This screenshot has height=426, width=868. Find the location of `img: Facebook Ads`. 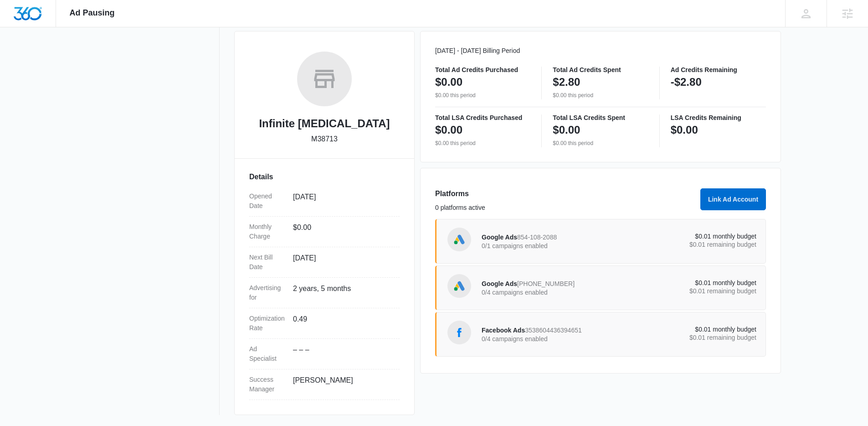

img: Facebook Ads is located at coordinates (459, 333).